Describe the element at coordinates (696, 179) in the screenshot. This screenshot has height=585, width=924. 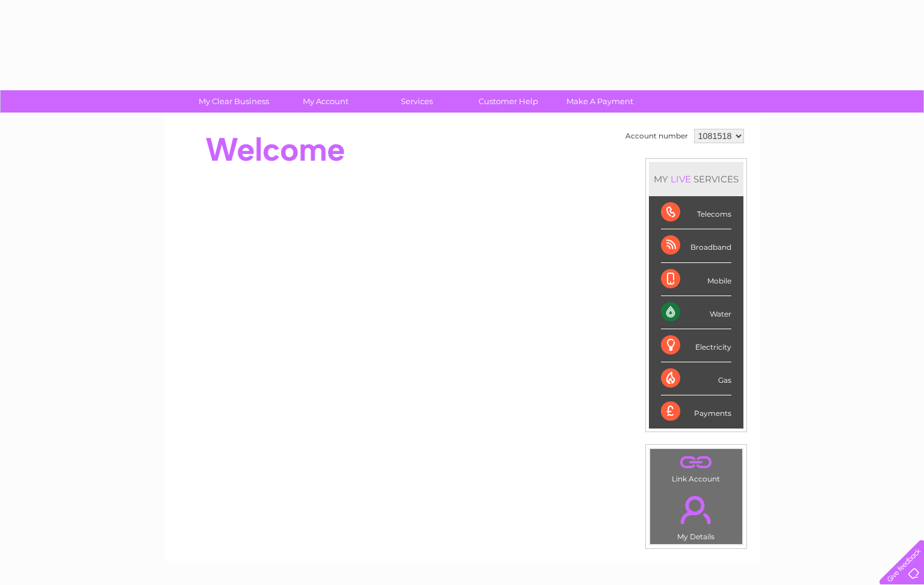
I see `div: MY SERVICES` at that location.